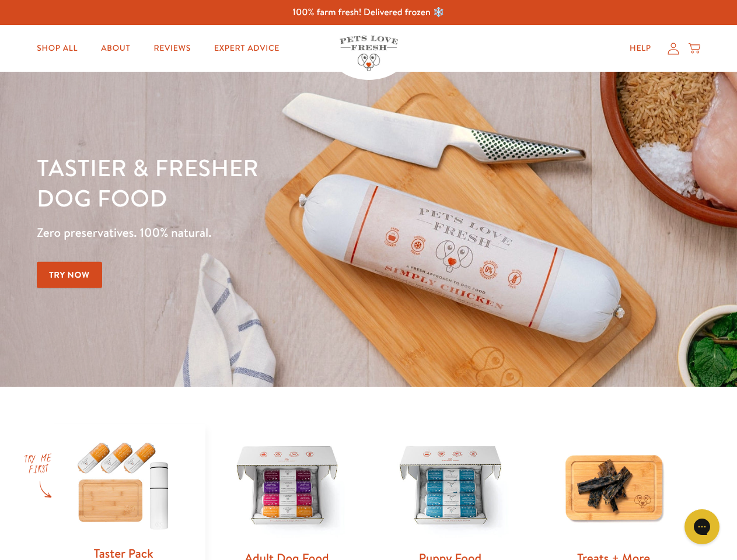 The image size is (737, 560). What do you see at coordinates (640, 48) in the screenshot?
I see `a: Help` at bounding box center [640, 48].